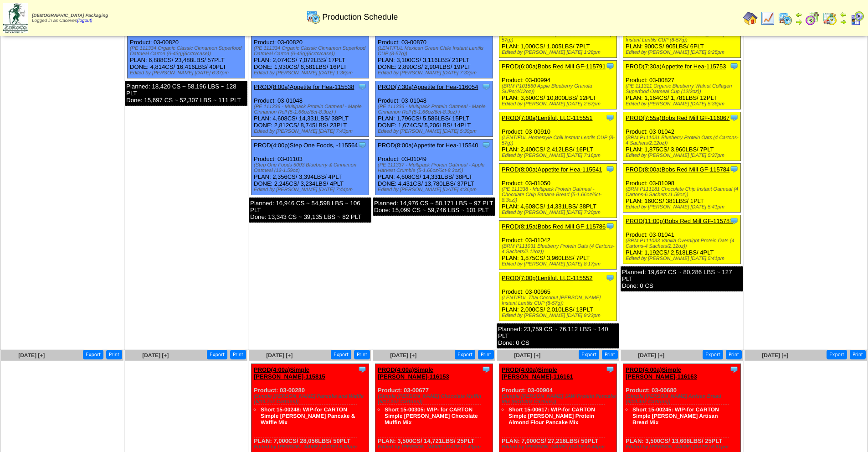 This screenshot has height=452, width=868. I want to click on div: Product: 03-00910 PLAN: 2,400CS / 2,412LBS / 16PLT, so click(558, 136).